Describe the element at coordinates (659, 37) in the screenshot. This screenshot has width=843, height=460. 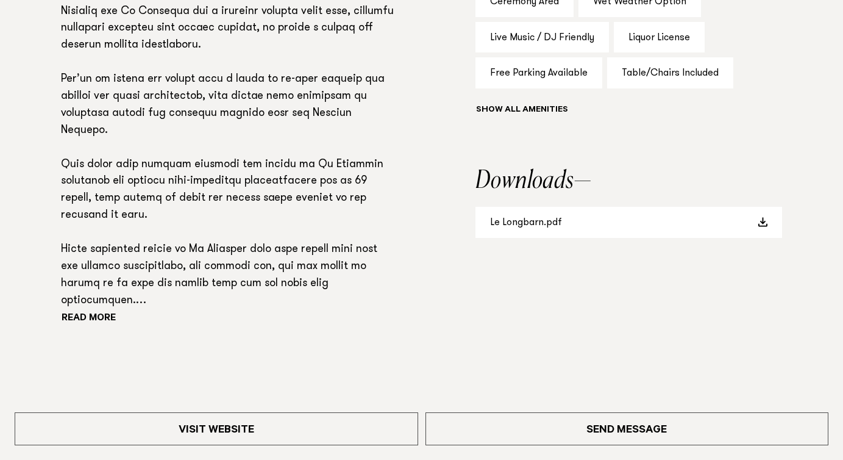
I see `div: Liquor License` at that location.